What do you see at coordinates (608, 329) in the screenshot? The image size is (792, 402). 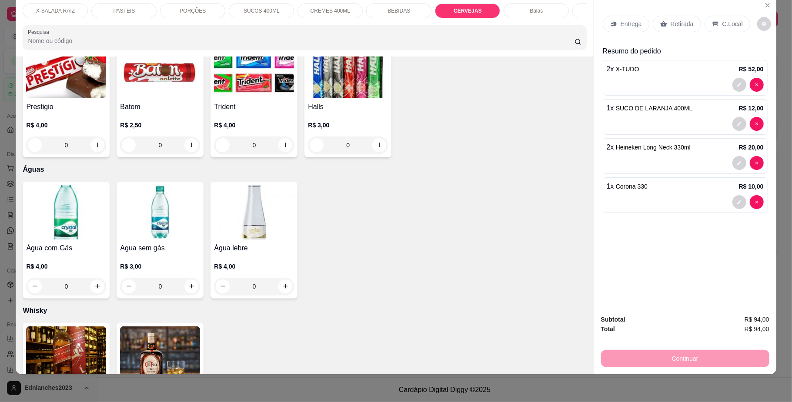 I see `strong: Total` at bounding box center [608, 329].